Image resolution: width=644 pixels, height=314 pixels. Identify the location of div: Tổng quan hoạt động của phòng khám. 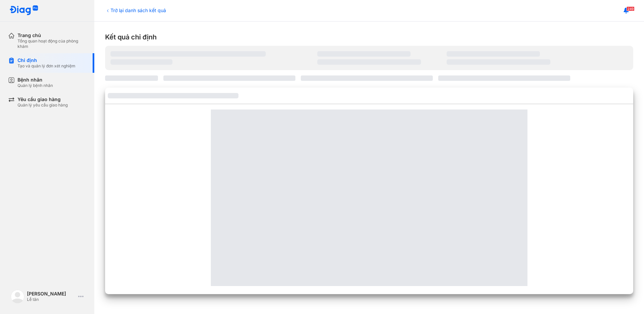
(52, 44).